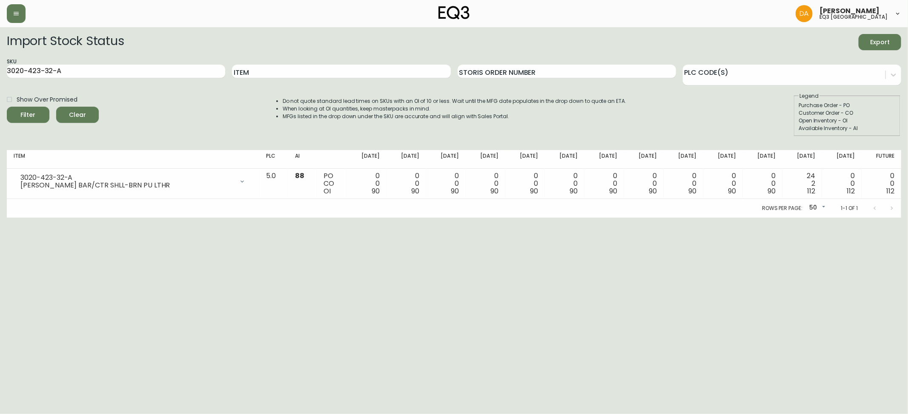 The width and height of the screenshot is (908, 414). What do you see at coordinates (808, 96) in the screenshot?
I see `legend: Legend` at bounding box center [808, 96].